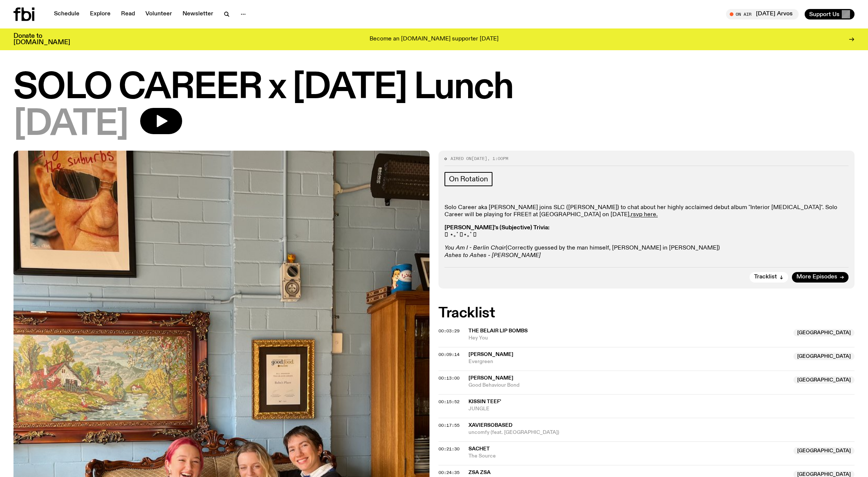 The width and height of the screenshot is (868, 477). What do you see at coordinates (468, 179) in the screenshot?
I see `a: On Rotation` at bounding box center [468, 179].